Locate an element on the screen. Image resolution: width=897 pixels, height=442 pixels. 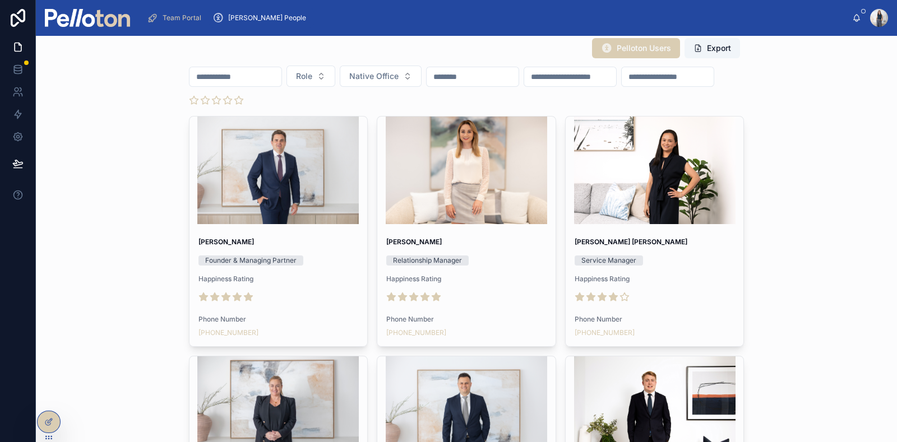
div: Profiles_5_Vista_Street_Mosman_(LindsayChenPello).jpg is located at coordinates (655, 170).